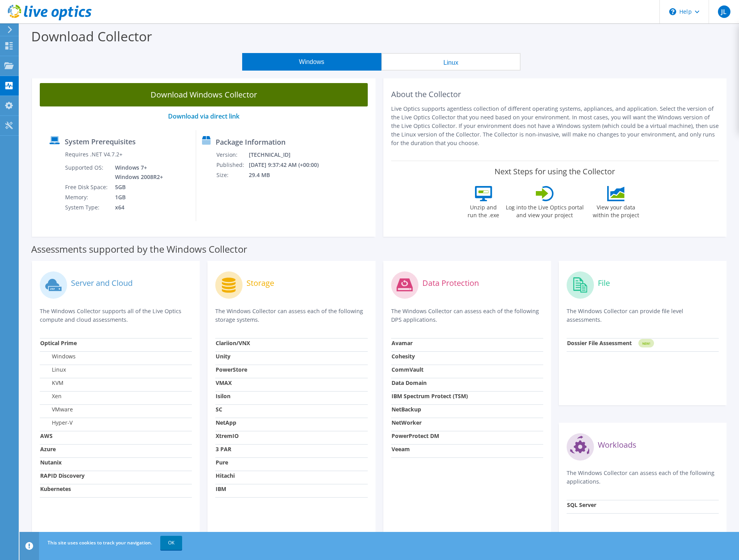  I want to click on strong: Clariion/VNX, so click(233, 343).